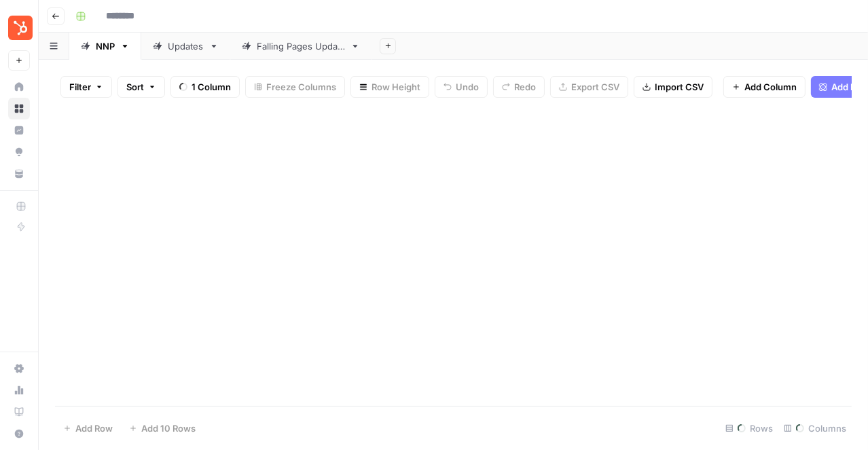 The height and width of the screenshot is (450, 868). What do you see at coordinates (105, 46) in the screenshot?
I see `a: NNP` at bounding box center [105, 46].